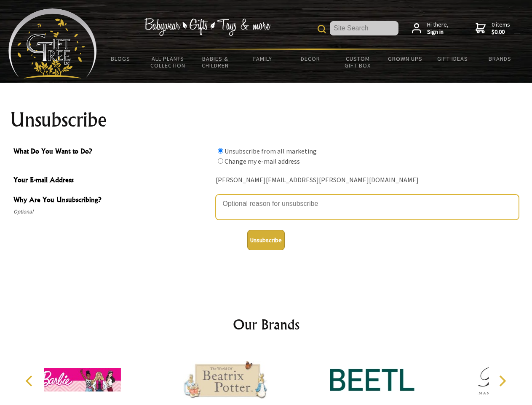 The width and height of the screenshot is (532, 405). I want to click on a: Decor, so click(310, 59).